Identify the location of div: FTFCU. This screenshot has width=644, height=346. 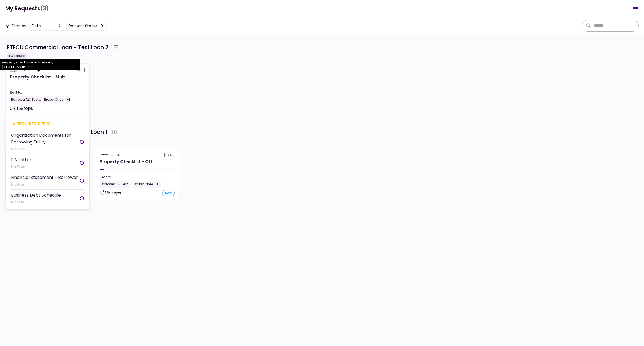
(115, 155).